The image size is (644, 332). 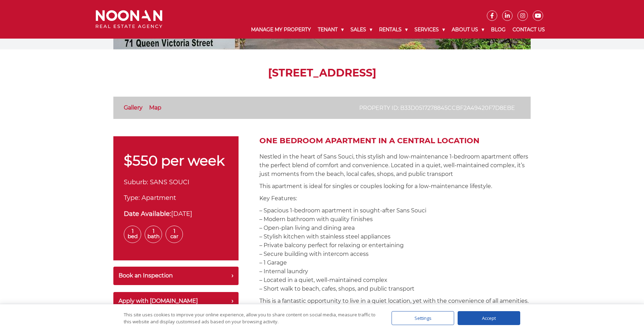 What do you see at coordinates (155, 107) in the screenshot?
I see `a: Map` at bounding box center [155, 107].